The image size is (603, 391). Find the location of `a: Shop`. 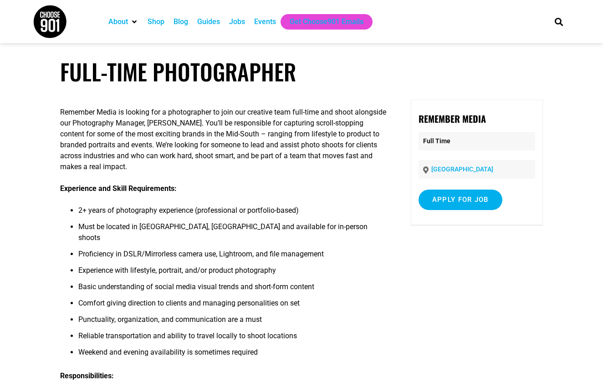

a: Shop is located at coordinates (156, 22).